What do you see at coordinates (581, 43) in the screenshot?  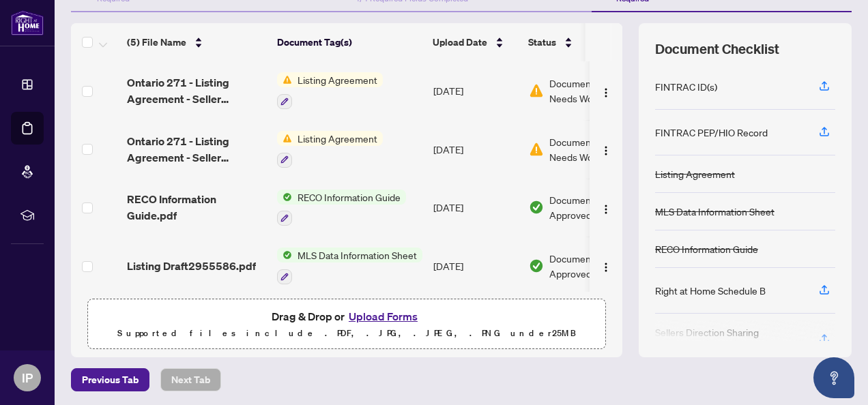 I see `th: Status` at bounding box center [581, 43].